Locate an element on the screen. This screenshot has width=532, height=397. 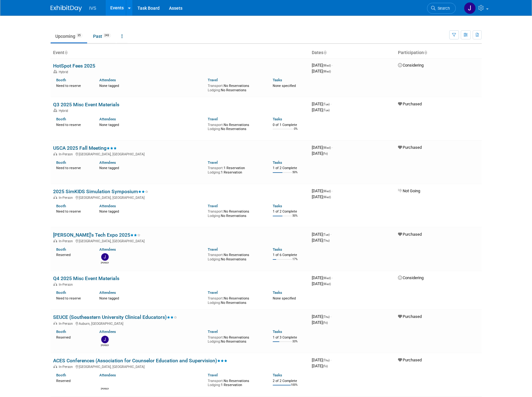
th: Event is located at coordinates (180, 53).